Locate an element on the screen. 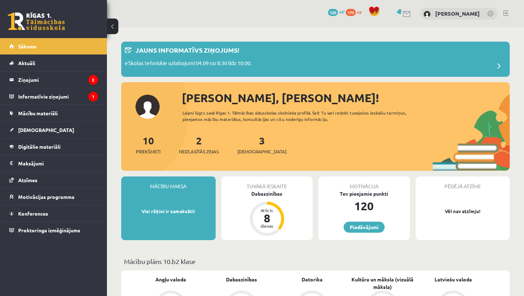 The width and height of the screenshot is (524, 296). span: Neizlasītās ziņas is located at coordinates (199, 152).